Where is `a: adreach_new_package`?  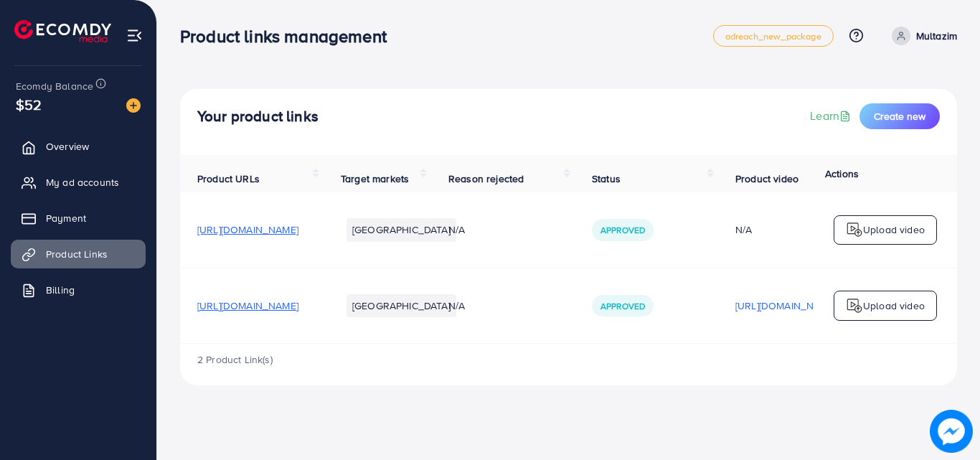 a: adreach_new_package is located at coordinates (774, 36).